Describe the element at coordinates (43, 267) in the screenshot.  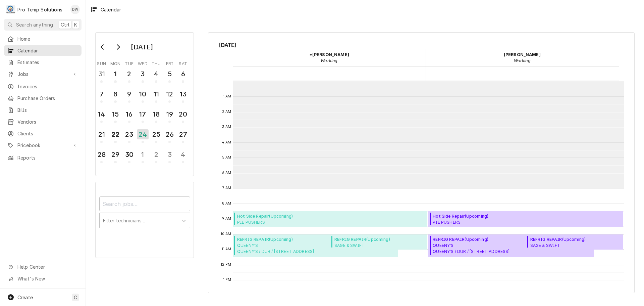
I see `a: Go to Help Center` at that location.